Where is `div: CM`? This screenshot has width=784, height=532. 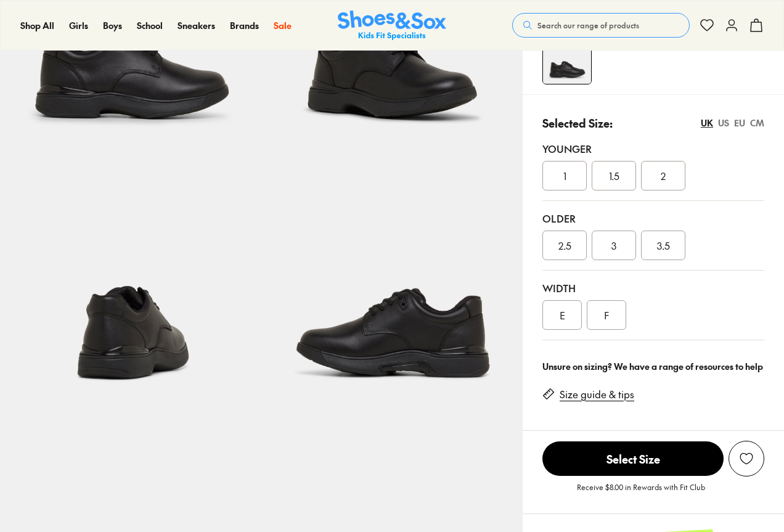 div: CM is located at coordinates (758, 123).